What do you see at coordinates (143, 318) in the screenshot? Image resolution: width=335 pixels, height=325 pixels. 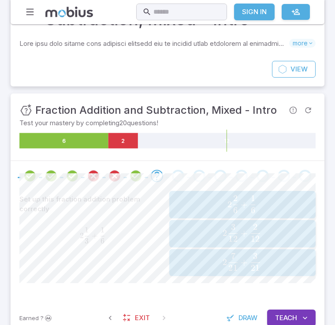 I see `span: Exit` at bounding box center [143, 318].